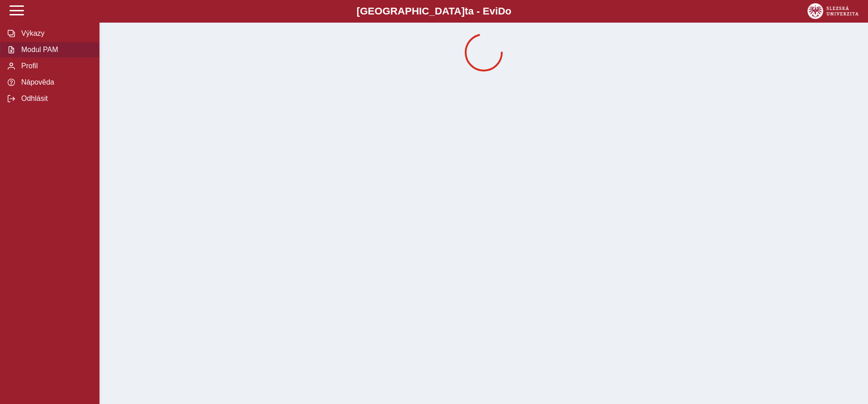 The width and height of the screenshot is (868, 404). What do you see at coordinates (501, 11) in the screenshot?
I see `span: D` at bounding box center [501, 11].